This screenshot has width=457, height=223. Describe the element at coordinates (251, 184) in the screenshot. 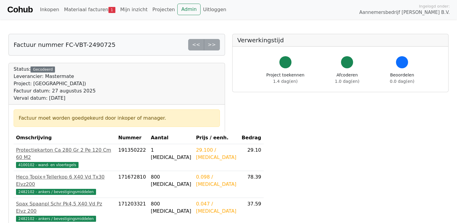

I see `td: 78.39` at that location.